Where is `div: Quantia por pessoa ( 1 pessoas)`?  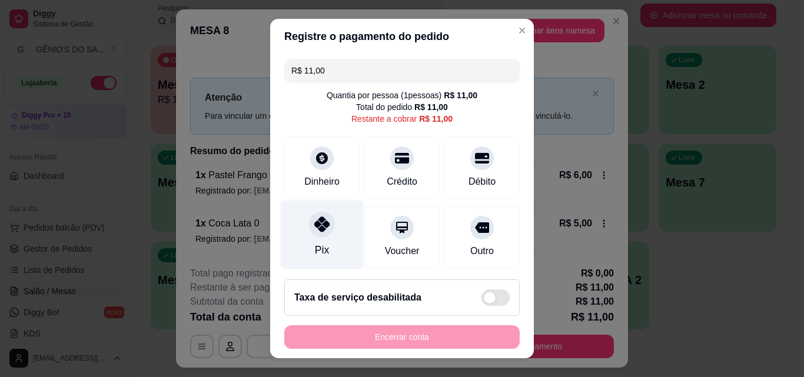 div: Quantia por pessoa ( 1 pessoas) is located at coordinates (402, 95).